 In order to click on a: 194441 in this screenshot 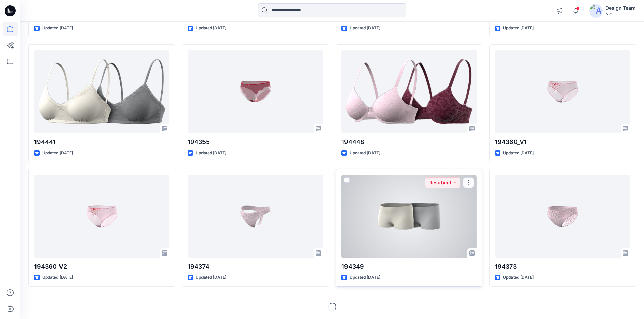, I will do `click(102, 91)`.